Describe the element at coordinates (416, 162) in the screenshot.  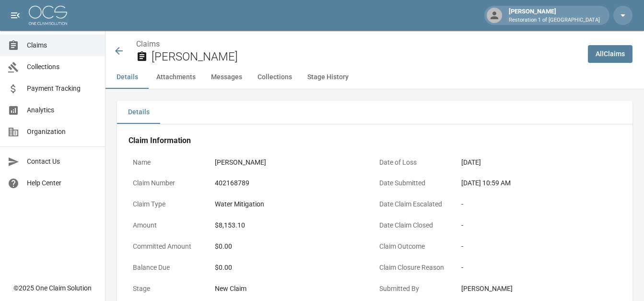
I see `p: Date of Loss` at that location.